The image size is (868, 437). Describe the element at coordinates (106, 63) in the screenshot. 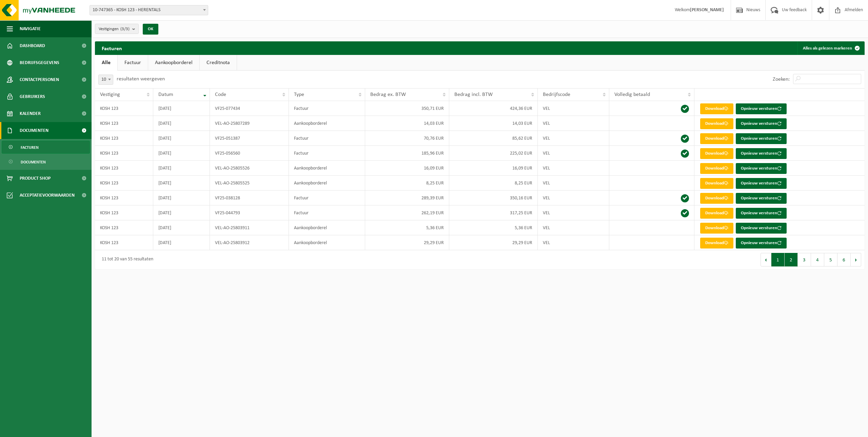

I see `a: Alle` at that location.